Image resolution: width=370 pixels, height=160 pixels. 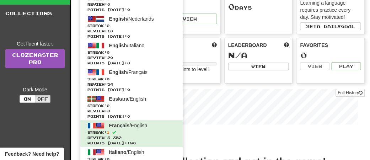 I want to click on span: This week in points, UTC, so click(x=286, y=45).